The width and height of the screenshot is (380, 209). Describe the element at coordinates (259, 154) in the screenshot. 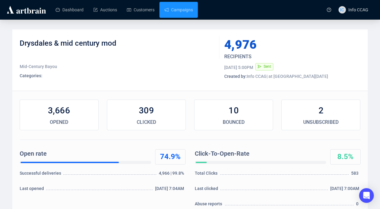

I see `div: Click-To-Open-Rate` at that location.